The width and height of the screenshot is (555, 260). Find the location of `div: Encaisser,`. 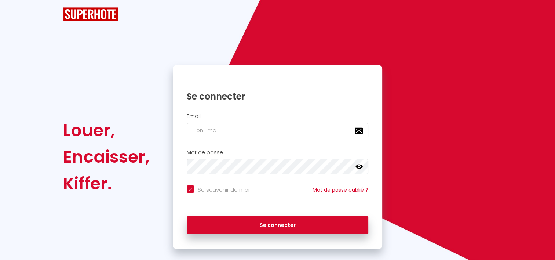

div: Encaisser, is located at coordinates (106, 157).